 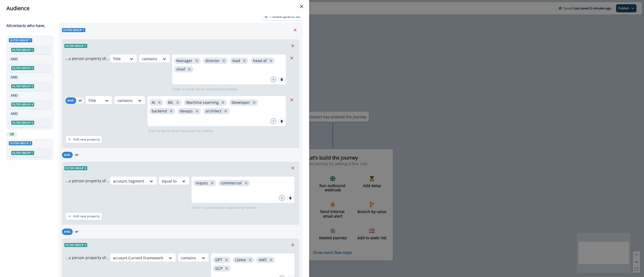 What do you see at coordinates (180, 69) in the screenshot?
I see `p: chief` at bounding box center [180, 69].